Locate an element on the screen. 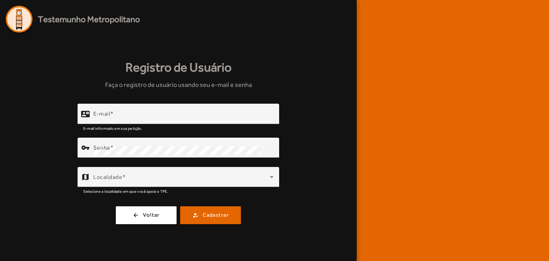 This screenshot has width=549, height=261. span: Faça o registro de usuário usando seu e-mail e senha is located at coordinates (178, 84).